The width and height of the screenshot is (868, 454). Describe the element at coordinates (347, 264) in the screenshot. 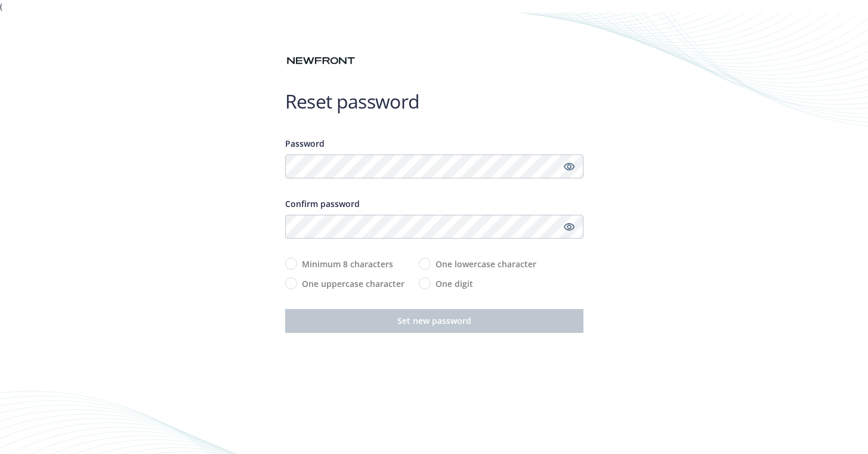

I see `span: Minimum 8 characters` at that location.